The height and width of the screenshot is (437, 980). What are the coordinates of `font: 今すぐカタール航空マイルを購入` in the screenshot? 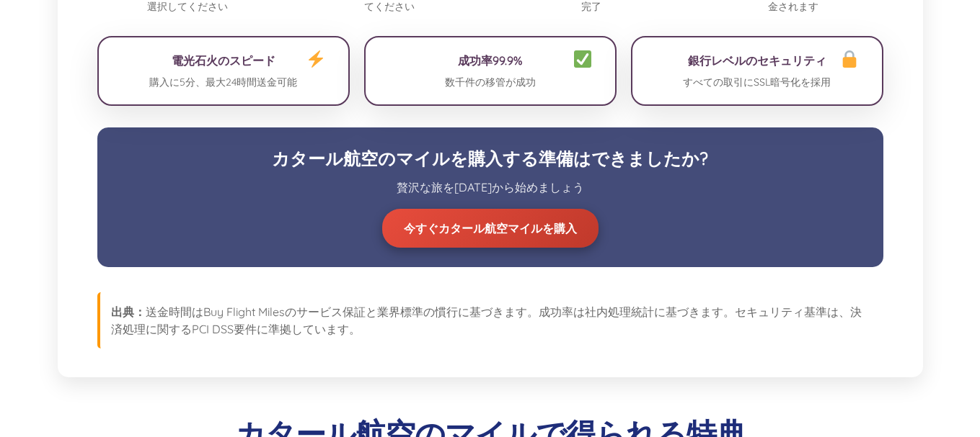 It's located at (491, 229).